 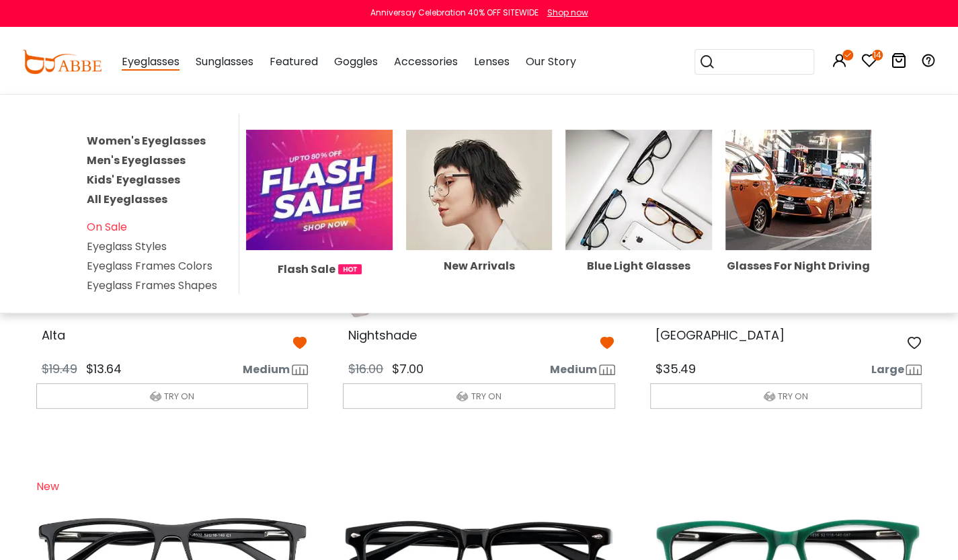 I want to click on img: Flash Sale, so click(x=319, y=190).